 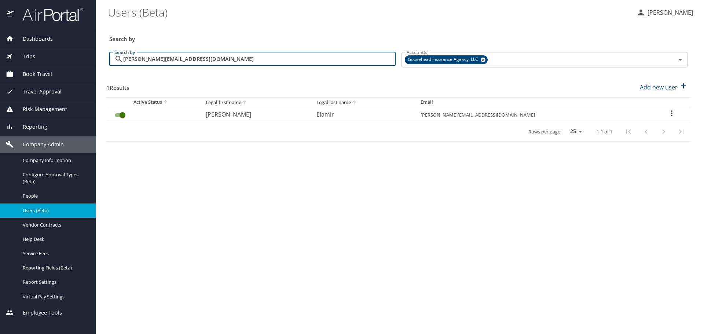 I want to click on span: Employee Tools, so click(x=38, y=313).